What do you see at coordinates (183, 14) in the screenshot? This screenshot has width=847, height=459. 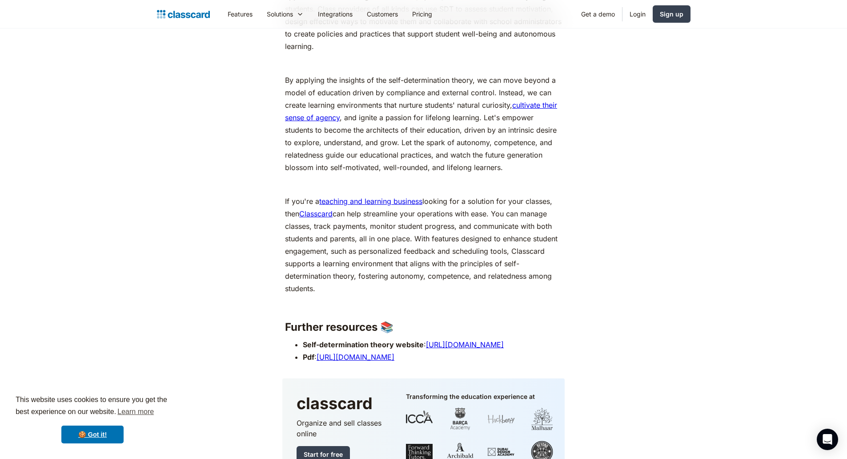 I see `a: home` at bounding box center [183, 14].